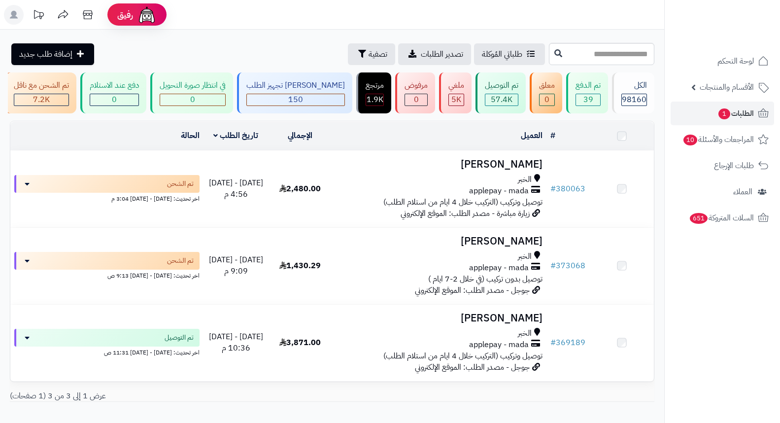  I want to click on span: 5K, so click(456, 100).